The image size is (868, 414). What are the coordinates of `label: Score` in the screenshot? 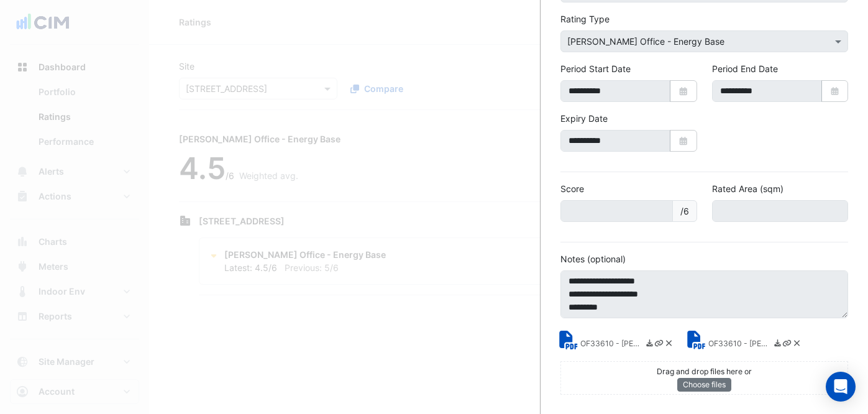 It's located at (572, 188).